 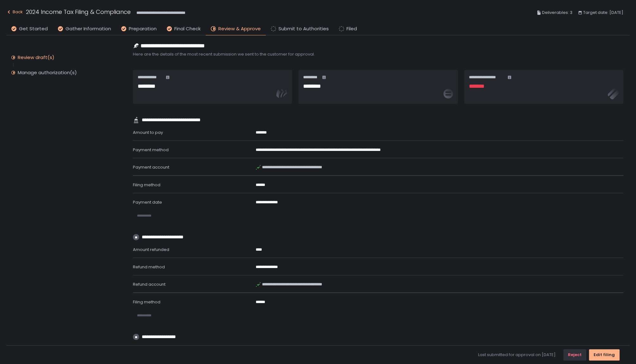 I want to click on span: Deliverables: 3, so click(x=557, y=13).